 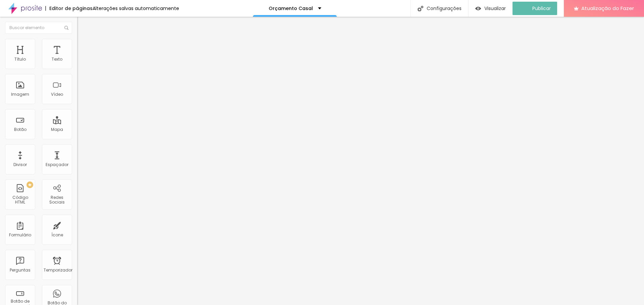 What do you see at coordinates (57, 130) in the screenshot?
I see `font: Mapa` at bounding box center [57, 130].